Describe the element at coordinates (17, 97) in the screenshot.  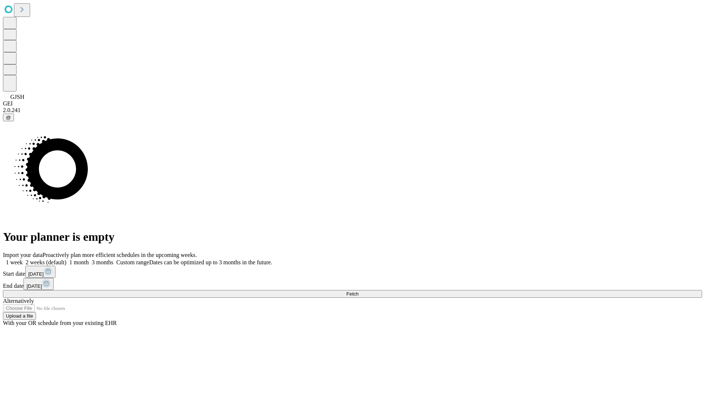
I see `span: GJSH` at that location.